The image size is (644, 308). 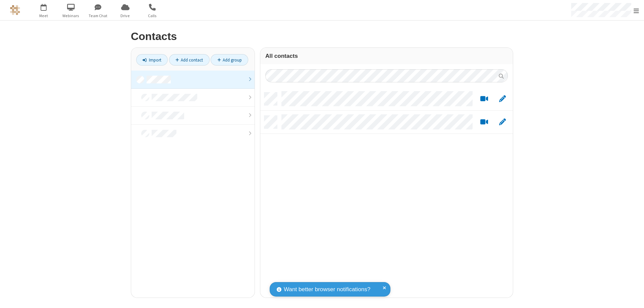 What do you see at coordinates (71, 16) in the screenshot?
I see `span: Webinars` at bounding box center [71, 16].